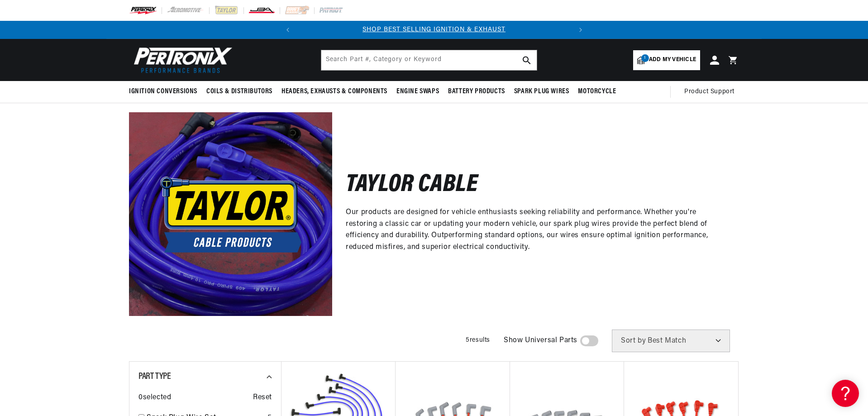 This screenshot has width=868, height=416. I want to click on a: 1Add my vehicle, so click(667, 60).